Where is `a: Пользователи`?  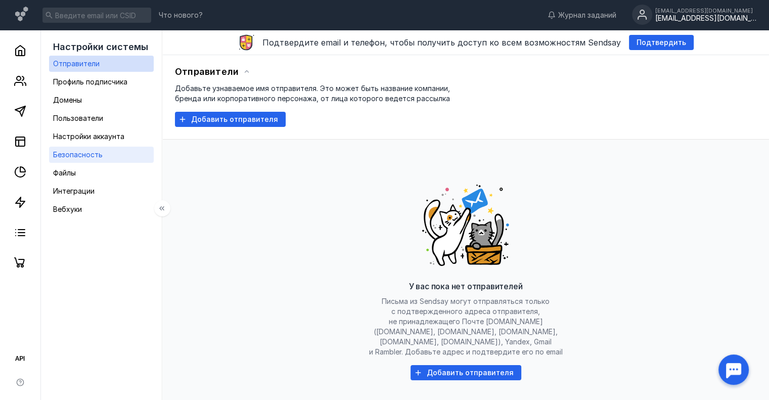 a: Пользователи is located at coordinates (101, 118).